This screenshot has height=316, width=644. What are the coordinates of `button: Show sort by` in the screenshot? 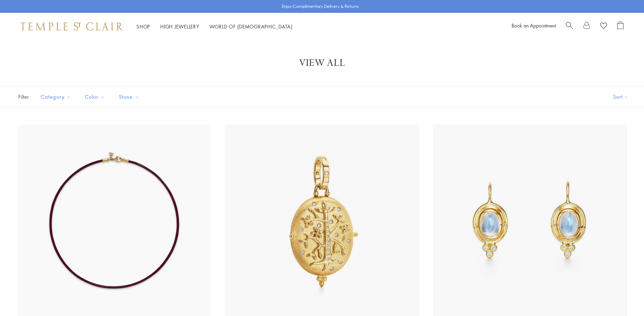 It's located at (621, 97).